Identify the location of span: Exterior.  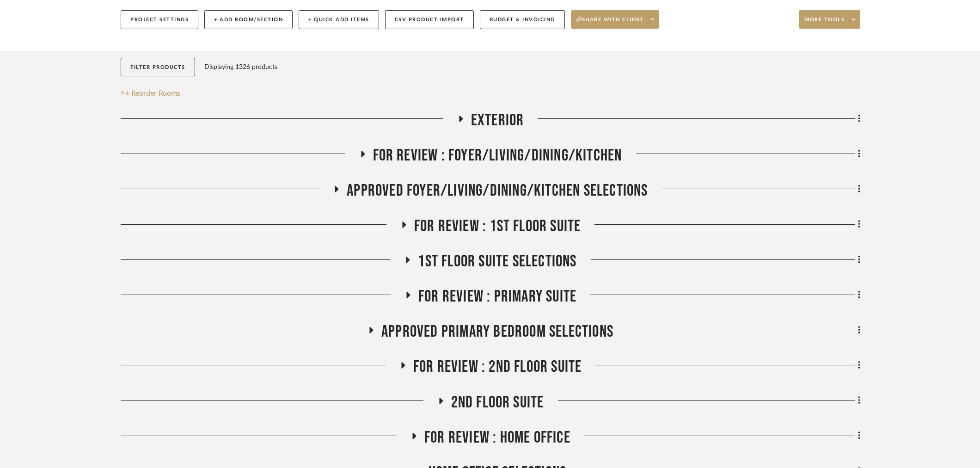
(497, 120).